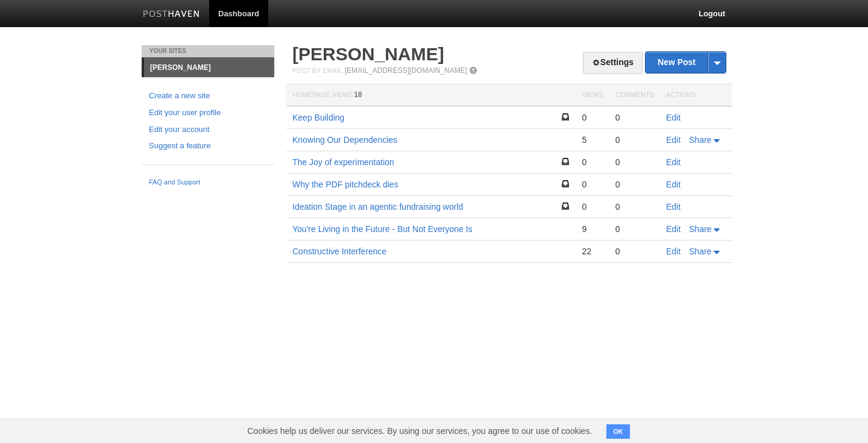 This screenshot has height=443, width=868. I want to click on a: Constructive Interference, so click(340, 251).